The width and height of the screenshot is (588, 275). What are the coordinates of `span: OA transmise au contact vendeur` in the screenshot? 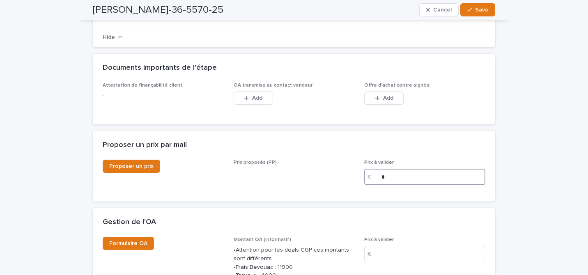 It's located at (273, 85).